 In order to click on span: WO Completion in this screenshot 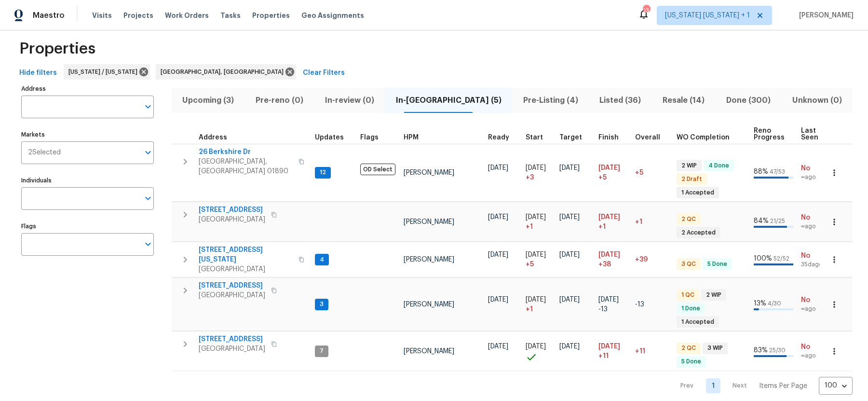, I will do `click(703, 138)`.